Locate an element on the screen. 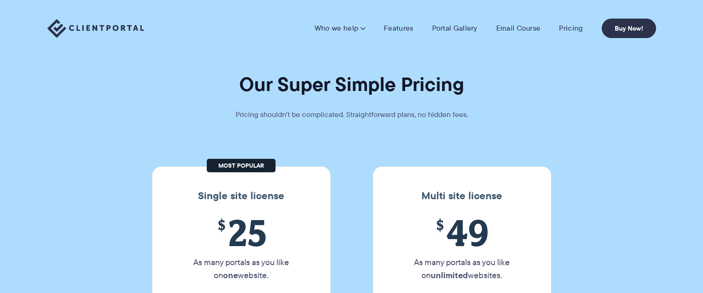  a: Buy Now! is located at coordinates (628, 28).